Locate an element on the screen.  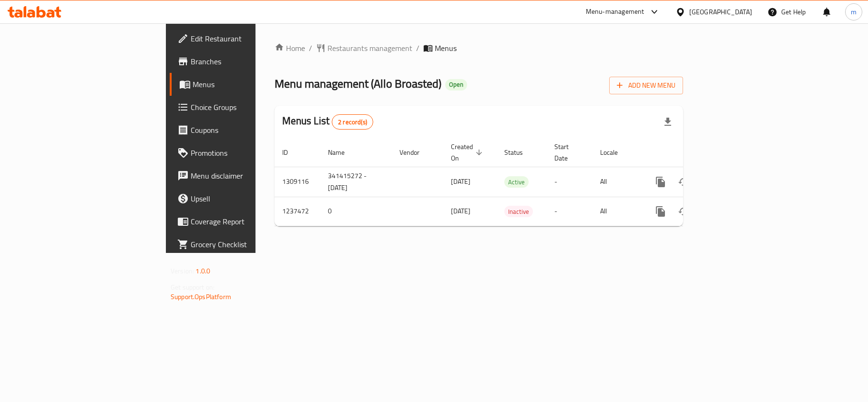
a: Menus is located at coordinates (240, 84).